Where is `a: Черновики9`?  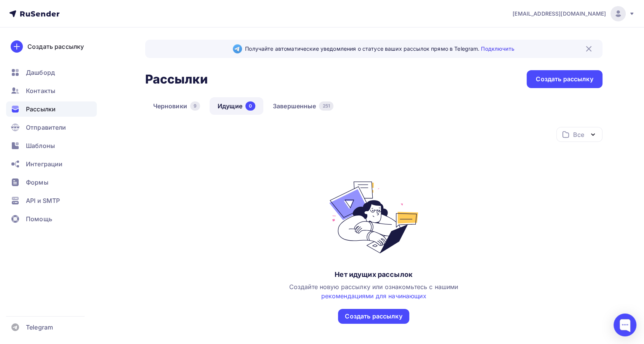 a: Черновики9 is located at coordinates (176, 106).